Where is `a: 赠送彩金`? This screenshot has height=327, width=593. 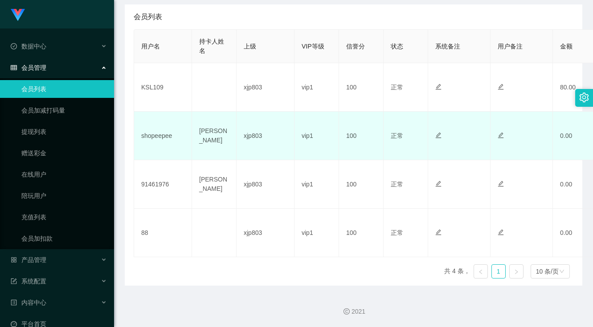 a: 赠送彩金 is located at coordinates (64, 153).